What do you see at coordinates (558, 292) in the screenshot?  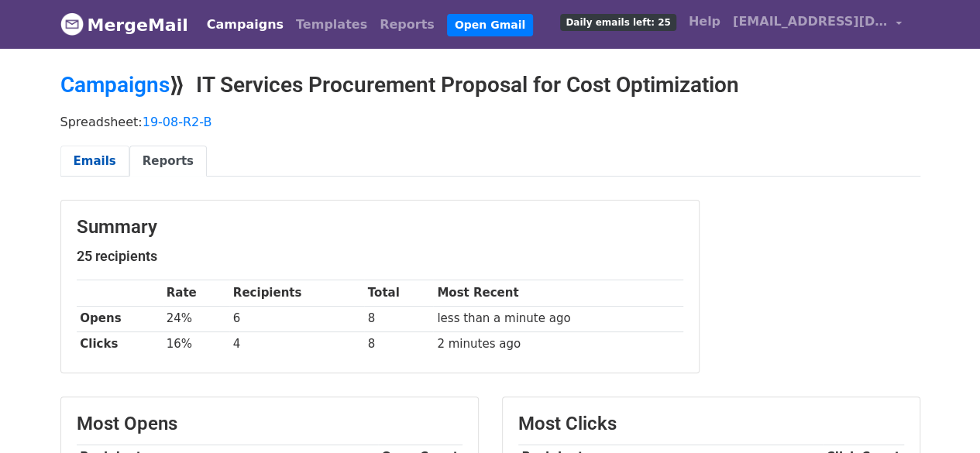 I see `th: Most Recent` at bounding box center [558, 292].